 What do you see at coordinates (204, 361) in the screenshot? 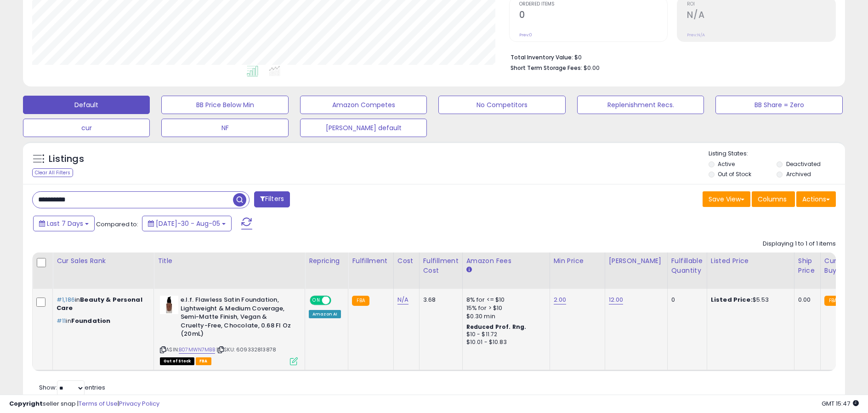
I see `span: FBA` at bounding box center [204, 361].